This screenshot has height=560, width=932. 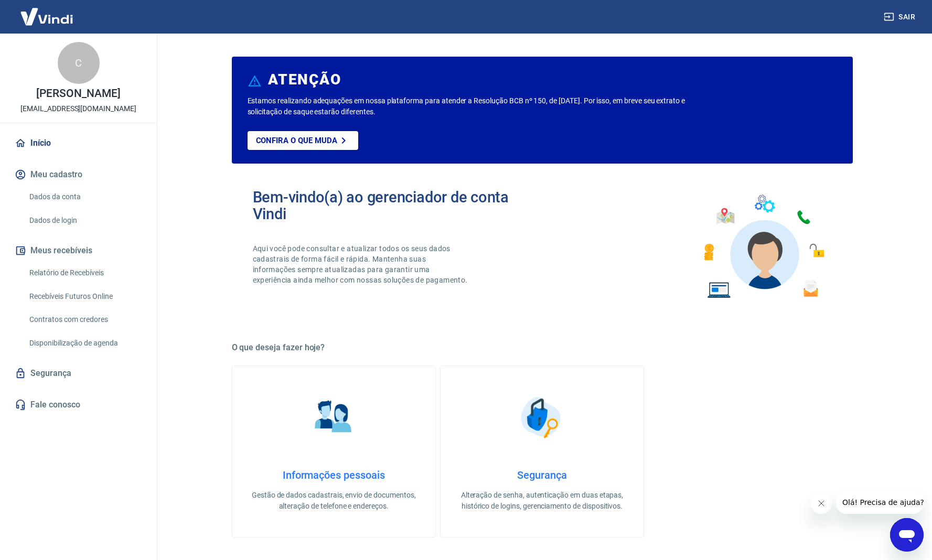 What do you see at coordinates (334, 501) in the screenshot?
I see `p: Gestão de dados cadastrais, envio de documentos, alteração de telefone e endereços.` at bounding box center [334, 501].